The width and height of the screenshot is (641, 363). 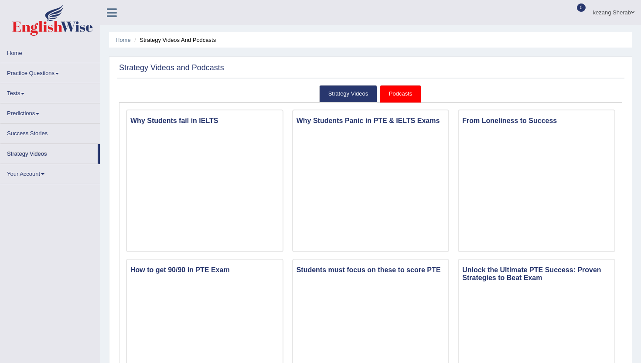 I want to click on h3: Students must focus on these to score PTE, so click(x=371, y=270).